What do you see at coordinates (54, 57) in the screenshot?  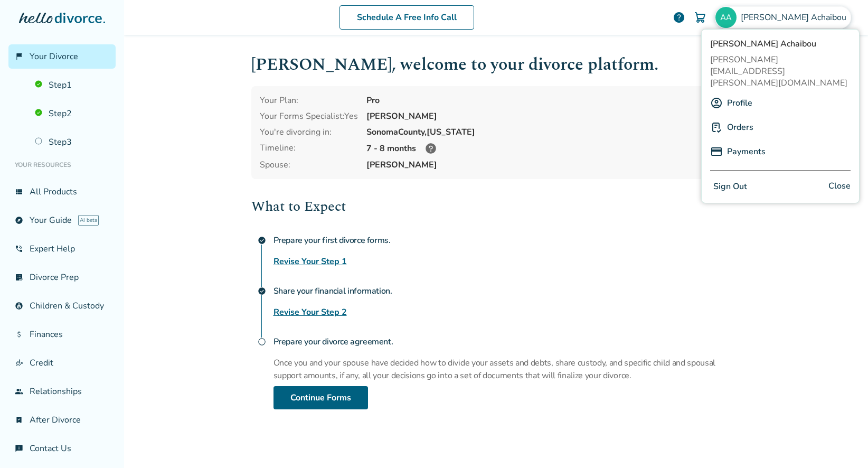 I see `span: Your Divorce` at bounding box center [54, 57].